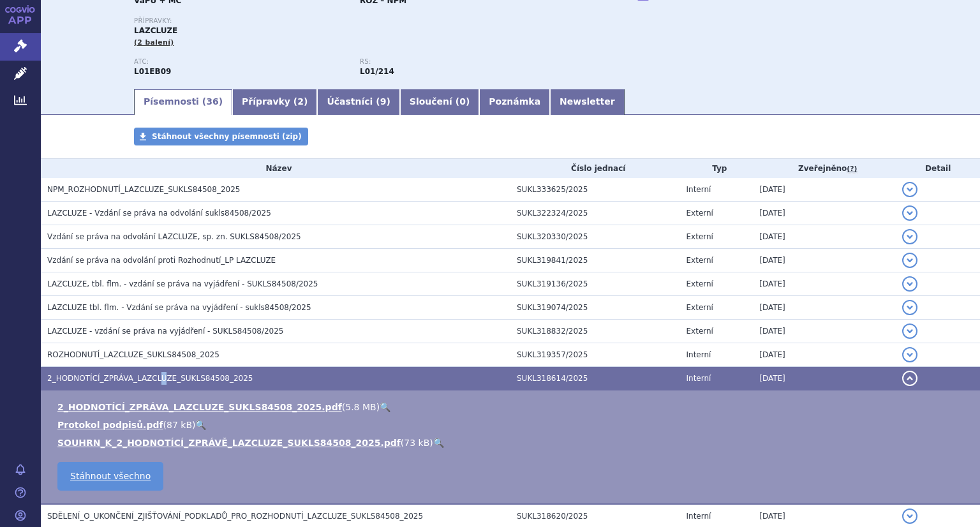  I want to click on a: Stáhnout všechno, so click(110, 476).